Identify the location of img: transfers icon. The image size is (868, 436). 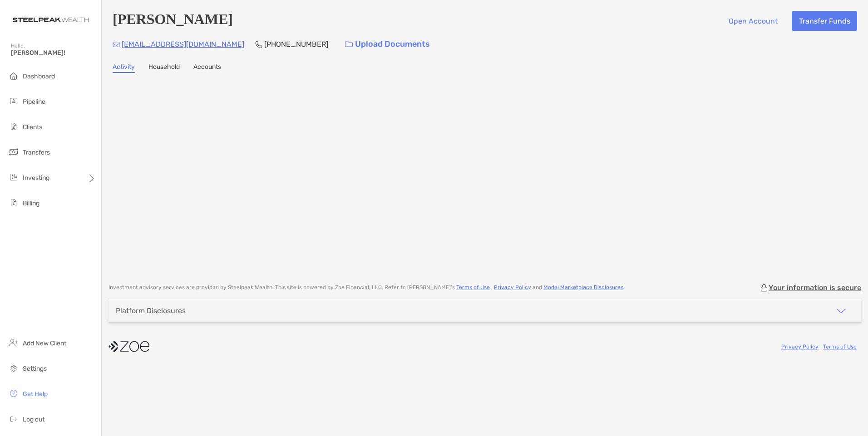
(14, 152).